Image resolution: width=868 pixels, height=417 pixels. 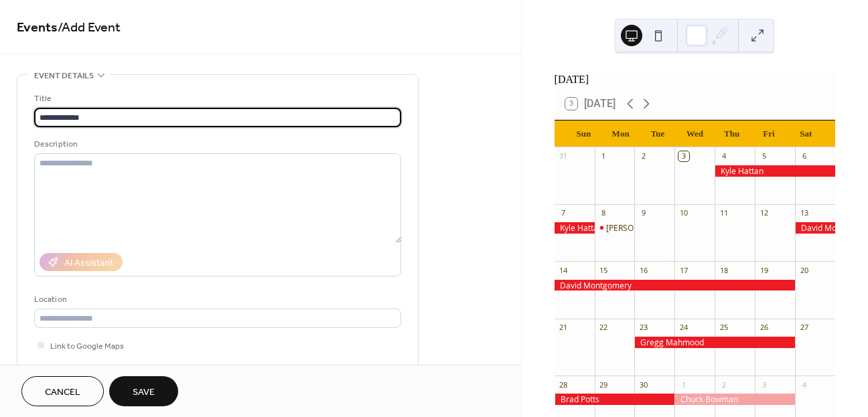 What do you see at coordinates (804, 156) in the screenshot?
I see `div: 6` at bounding box center [804, 156].